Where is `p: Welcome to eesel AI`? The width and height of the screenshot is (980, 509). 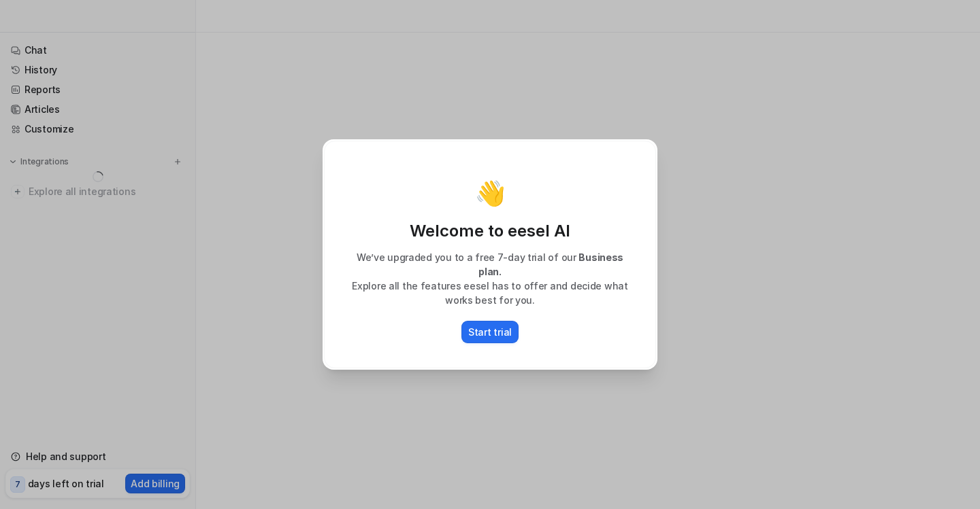 p: Welcome to eesel AI is located at coordinates (490, 231).